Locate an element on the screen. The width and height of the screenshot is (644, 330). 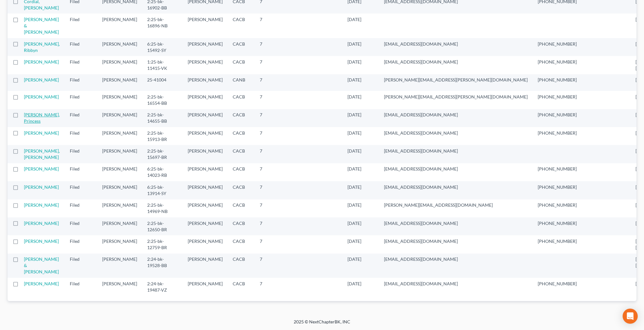
td: 2:24-bk-19487-VZ is located at coordinates (162, 287).